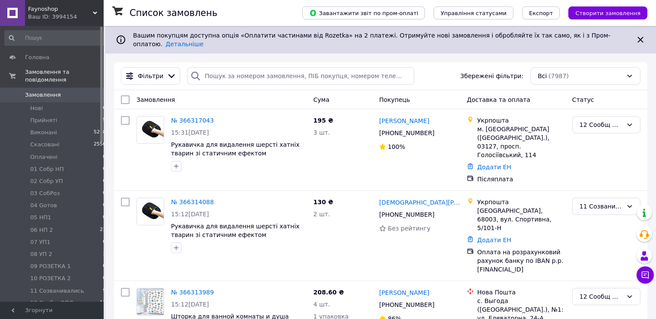 The image size is (656, 319). I want to click on span: 9, so click(104, 291).